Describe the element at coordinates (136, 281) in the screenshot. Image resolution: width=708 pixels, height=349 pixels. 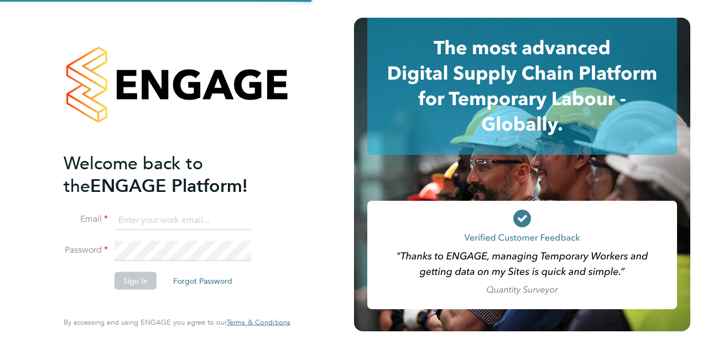
I see `button: Sign In` at that location.